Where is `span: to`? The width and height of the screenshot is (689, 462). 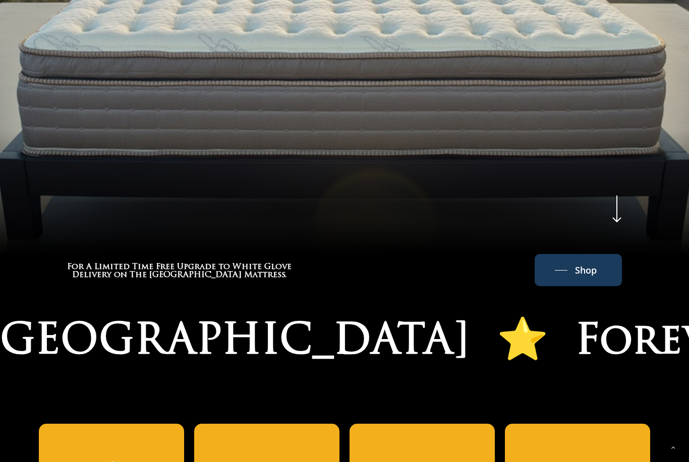 span: to is located at coordinates (224, 267).